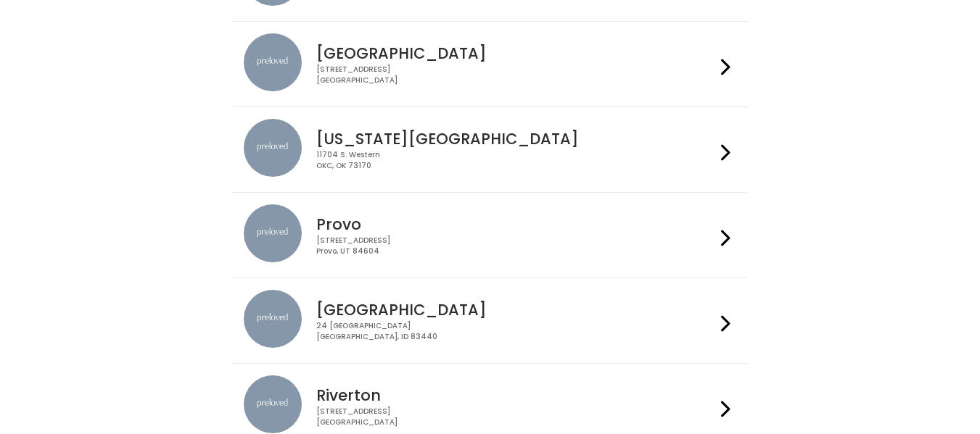  Describe the element at coordinates (516, 395) in the screenshot. I see `h4: Riverton` at that location.